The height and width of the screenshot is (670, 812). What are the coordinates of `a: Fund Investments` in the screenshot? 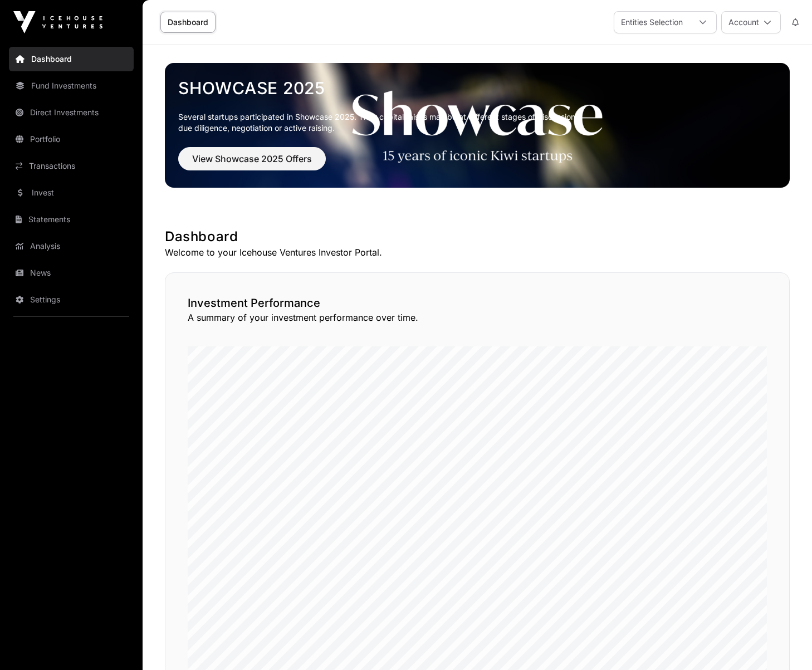 It's located at (71, 86).